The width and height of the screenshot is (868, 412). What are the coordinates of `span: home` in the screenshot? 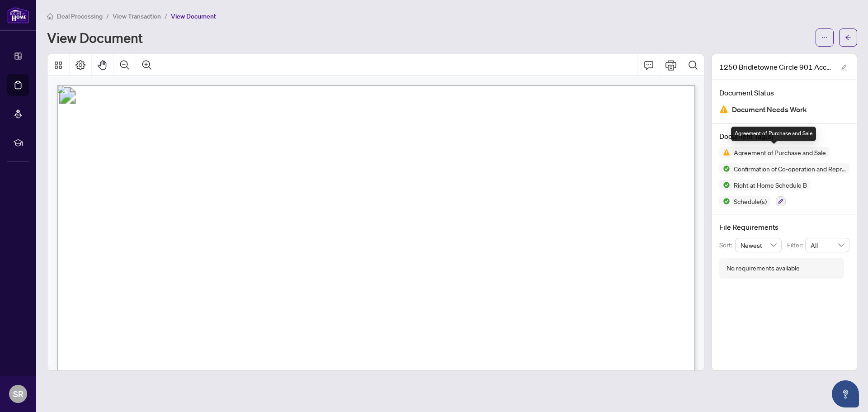 It's located at (50, 16).